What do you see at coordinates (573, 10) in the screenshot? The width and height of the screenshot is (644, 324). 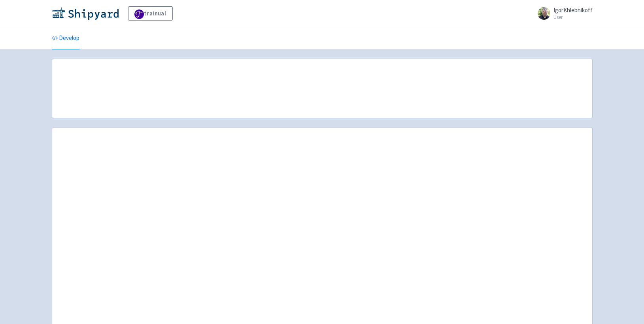 I see `span: IgorKhlebnikoff` at bounding box center [573, 10].